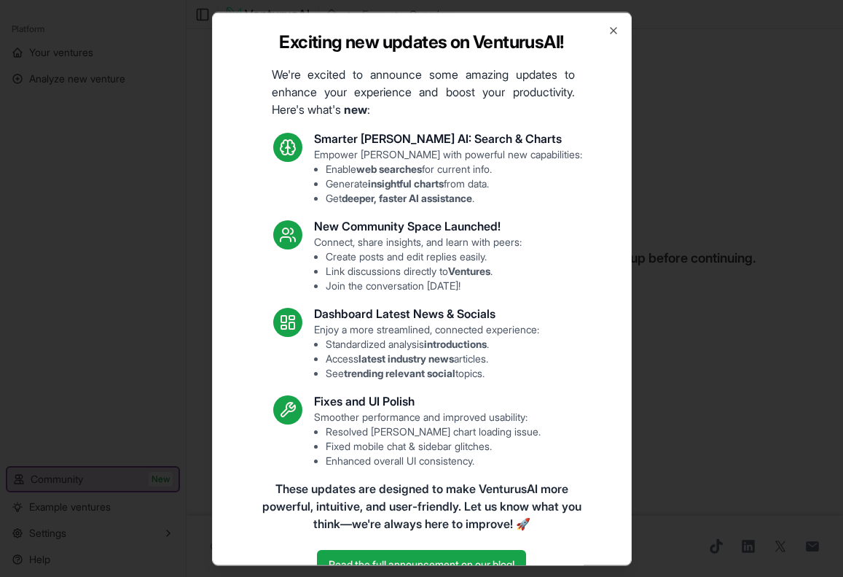  Describe the element at coordinates (454, 183) in the screenshot. I see `li: Generate from data.` at that location.